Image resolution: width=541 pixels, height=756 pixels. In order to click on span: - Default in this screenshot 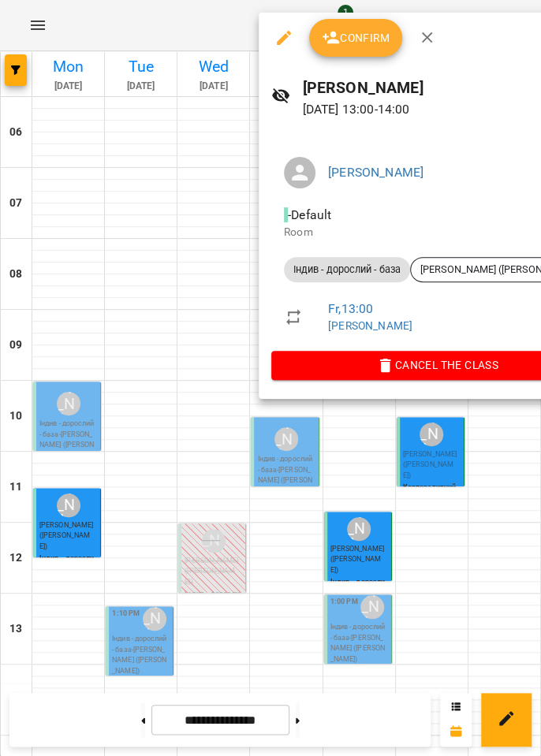, I will do `click(309, 214)`.